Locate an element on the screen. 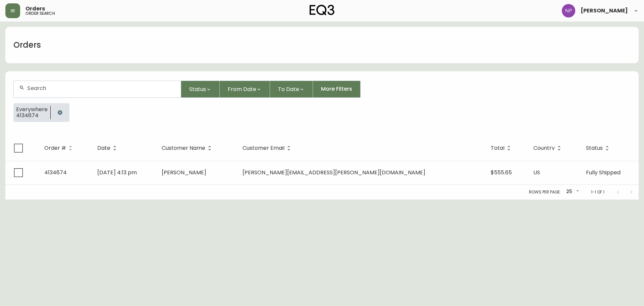  span: Everywhere is located at coordinates (32, 109).